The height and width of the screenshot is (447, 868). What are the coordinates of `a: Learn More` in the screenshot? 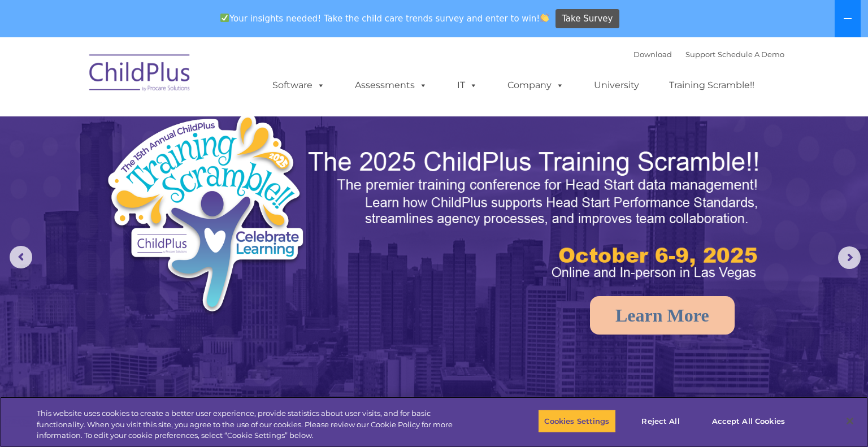 It's located at (662, 315).